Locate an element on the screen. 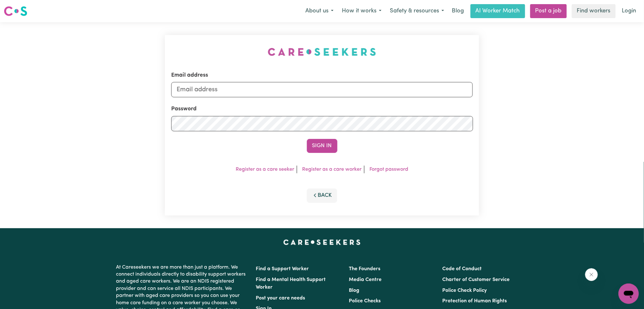  button: Back is located at coordinates (322, 196).